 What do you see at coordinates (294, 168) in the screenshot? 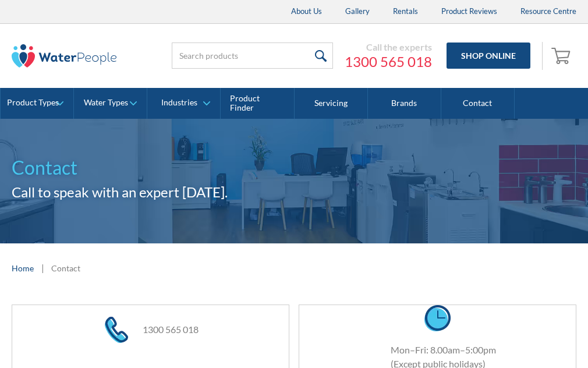
I see `h1: Contact` at bounding box center [294, 168].